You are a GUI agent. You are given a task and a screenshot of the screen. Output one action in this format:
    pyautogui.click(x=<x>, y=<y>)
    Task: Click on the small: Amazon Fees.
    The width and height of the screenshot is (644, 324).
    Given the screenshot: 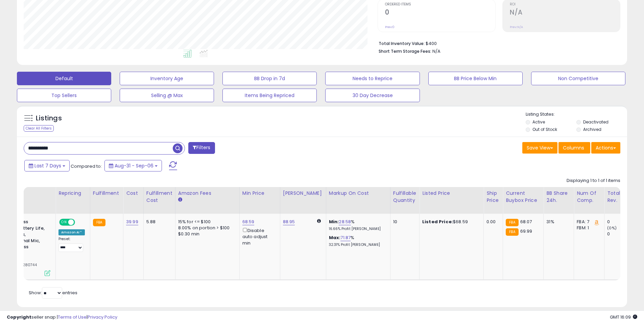 What is the action you would take?
    pyautogui.click(x=180, y=200)
    